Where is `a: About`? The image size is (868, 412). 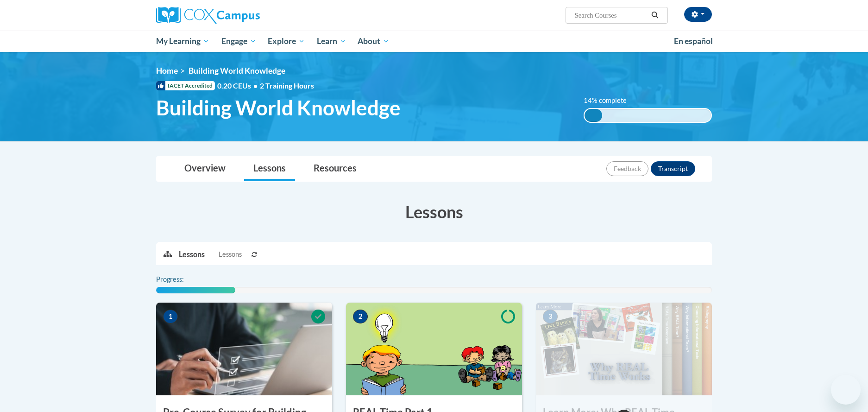 a: About is located at coordinates (374, 41).